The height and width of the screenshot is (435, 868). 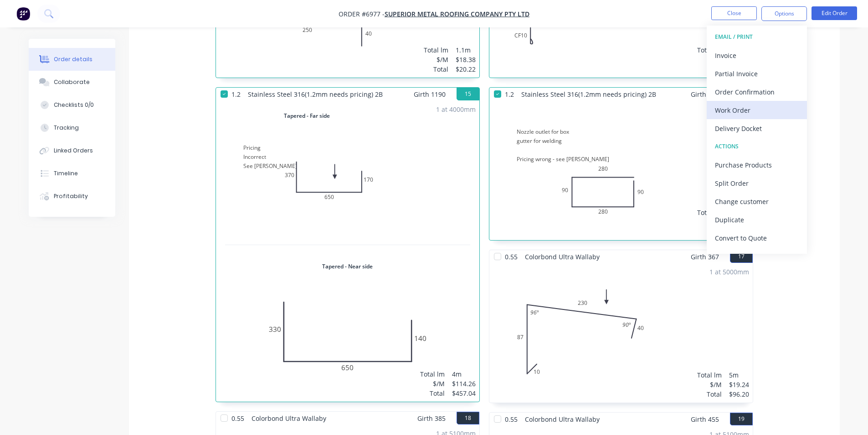 What do you see at coordinates (457, 14) in the screenshot?
I see `a: Superior Metal Roofing Company Pty Ltd` at bounding box center [457, 14].